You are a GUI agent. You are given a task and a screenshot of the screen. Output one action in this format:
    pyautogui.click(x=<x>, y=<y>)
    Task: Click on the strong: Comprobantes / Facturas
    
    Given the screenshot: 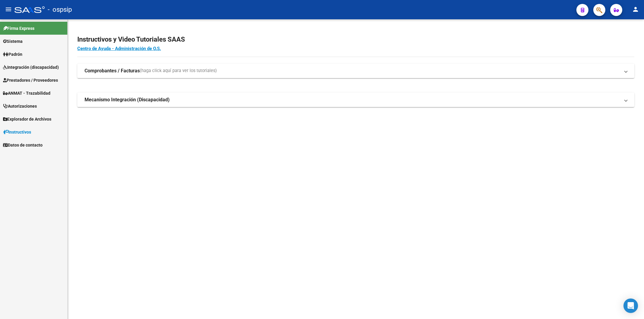 What is the action you would take?
    pyautogui.click(x=112, y=71)
    